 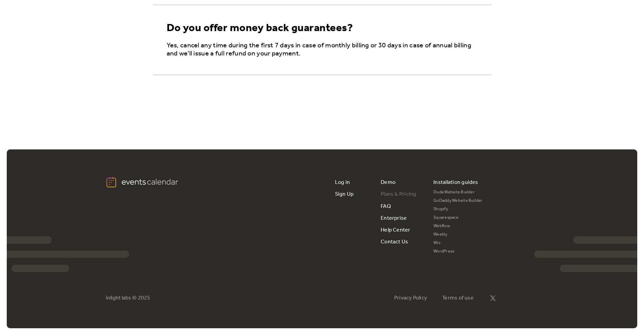 What do you see at coordinates (456, 182) in the screenshot?
I see `div: Installation guides` at bounding box center [456, 182].